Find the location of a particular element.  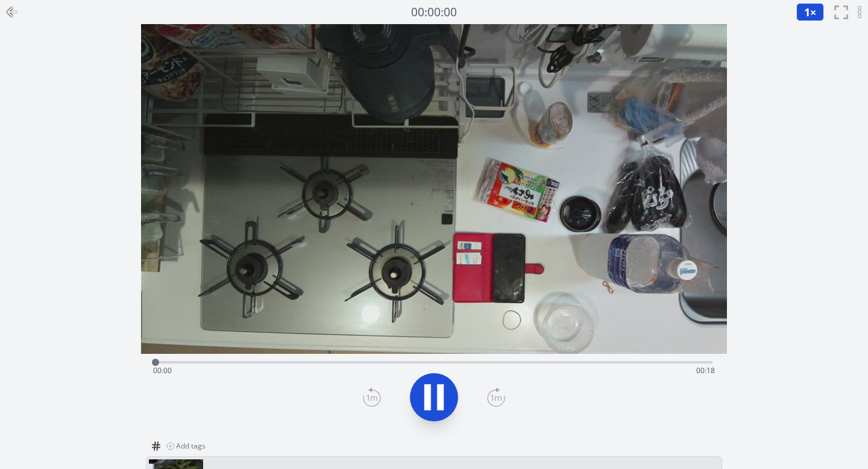

span: Add tags is located at coordinates (191, 446).